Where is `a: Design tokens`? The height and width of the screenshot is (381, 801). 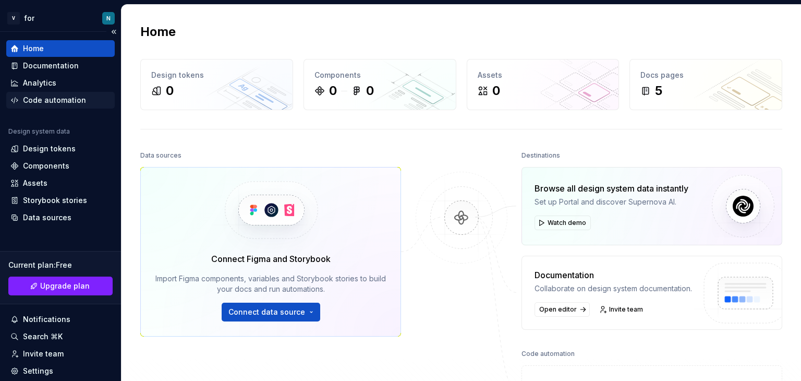
a: Design tokens is located at coordinates (61, 149).